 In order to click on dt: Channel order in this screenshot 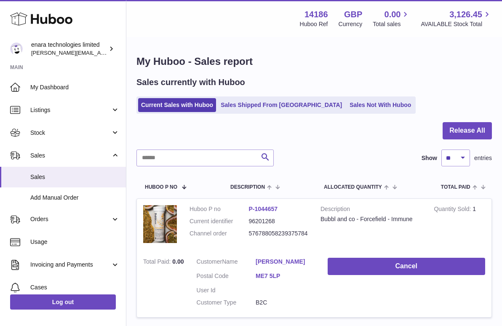, I will do `click(219, 234)`.